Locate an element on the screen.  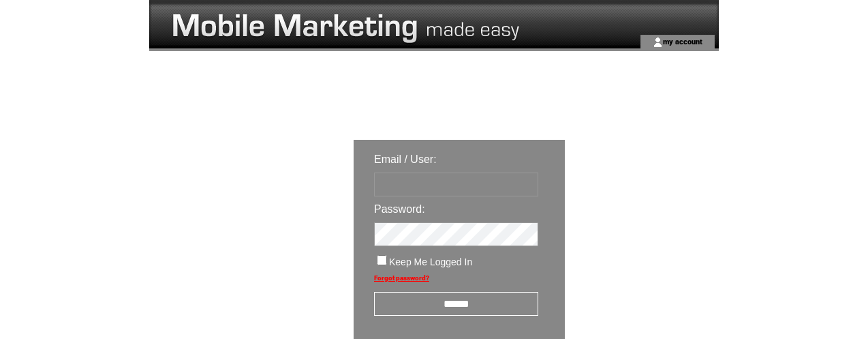
span: Keep Me Logged In is located at coordinates (431, 262).